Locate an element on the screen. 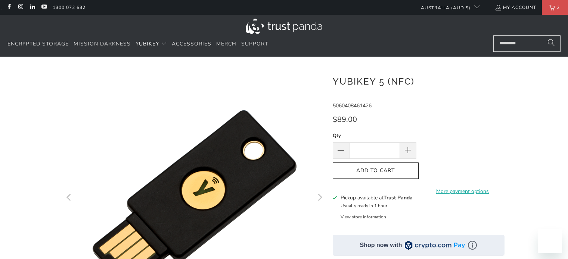 The image size is (568, 259). input: Search... is located at coordinates (527, 44).